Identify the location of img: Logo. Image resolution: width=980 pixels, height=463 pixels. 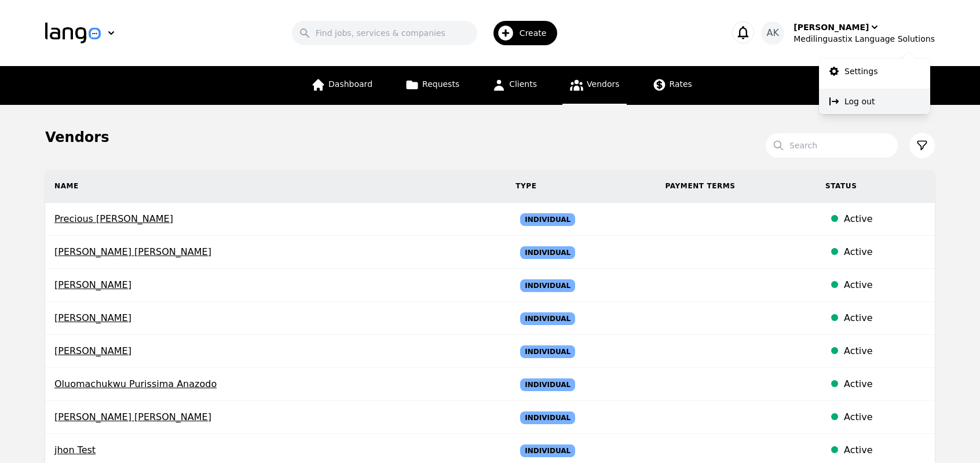
(73, 33).